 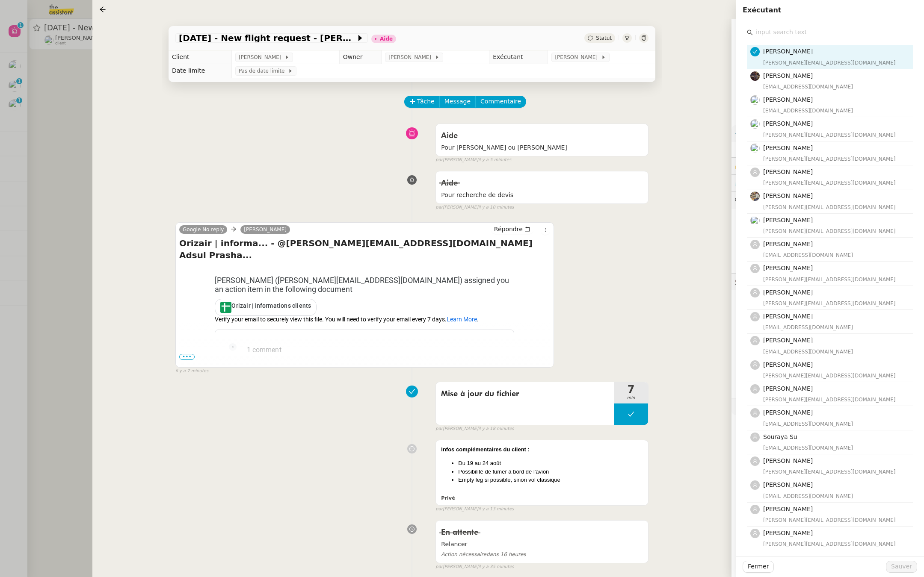 I want to click on div: Aide, so click(x=387, y=39).